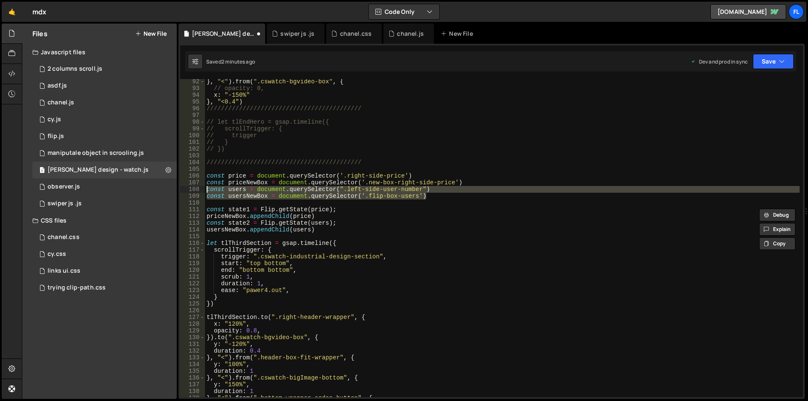 The image size is (808, 401). I want to click on div: 92, so click(192, 82).